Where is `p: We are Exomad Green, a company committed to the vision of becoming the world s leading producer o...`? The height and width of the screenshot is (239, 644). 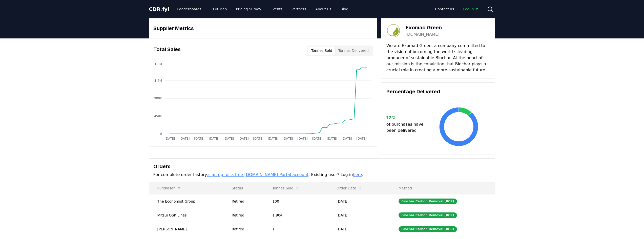 p: We are Exomad Green, a company committed to the vision of becoming the world s leading producer o... is located at coordinates (438, 58).